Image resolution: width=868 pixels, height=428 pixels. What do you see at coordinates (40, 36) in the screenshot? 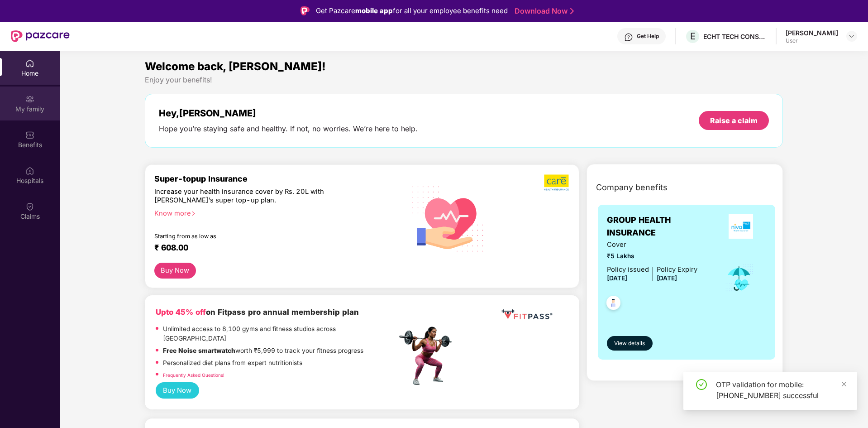
I see `img: New Pazcare Logo` at bounding box center [40, 36].